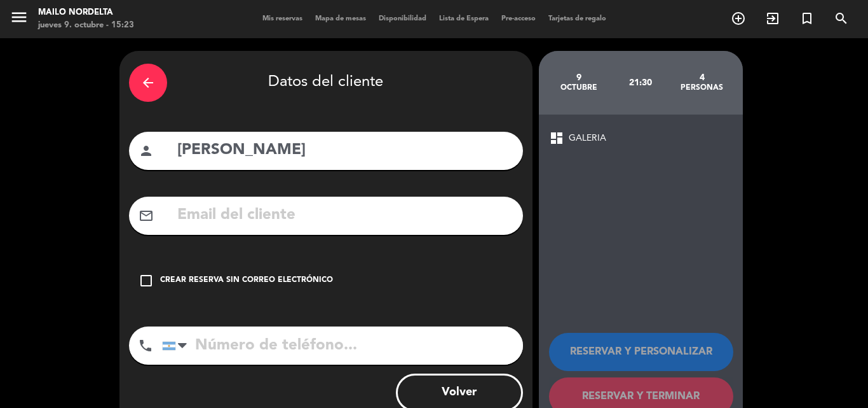  Describe the element at coordinates (146, 216) in the screenshot. I see `i: mail_outline` at that location.